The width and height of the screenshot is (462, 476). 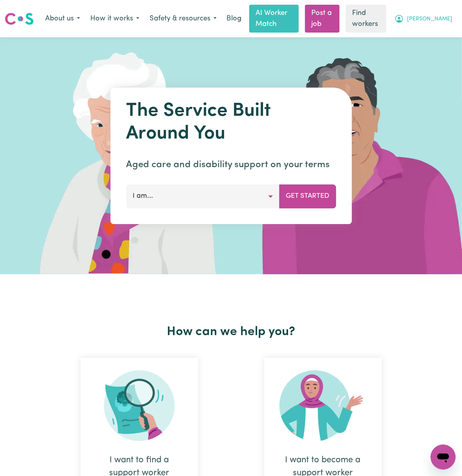 What do you see at coordinates (62, 19) in the screenshot?
I see `button: About us` at bounding box center [62, 19].